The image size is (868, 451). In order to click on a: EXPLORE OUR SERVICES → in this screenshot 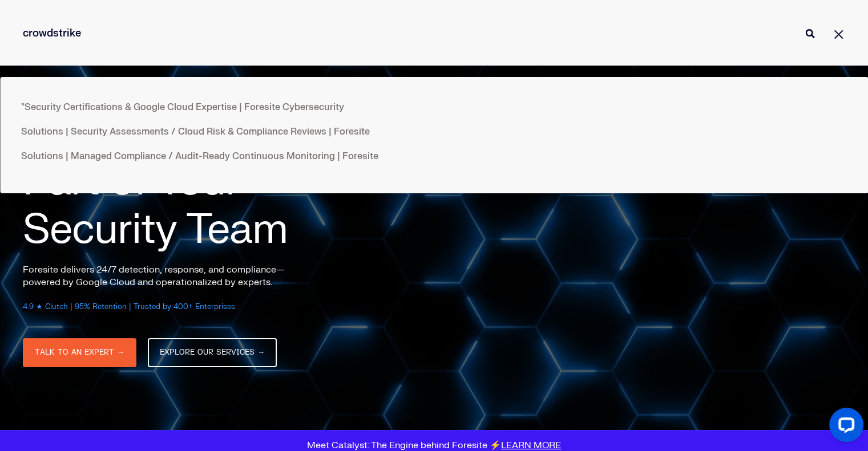, I will do `click(212, 352)`.